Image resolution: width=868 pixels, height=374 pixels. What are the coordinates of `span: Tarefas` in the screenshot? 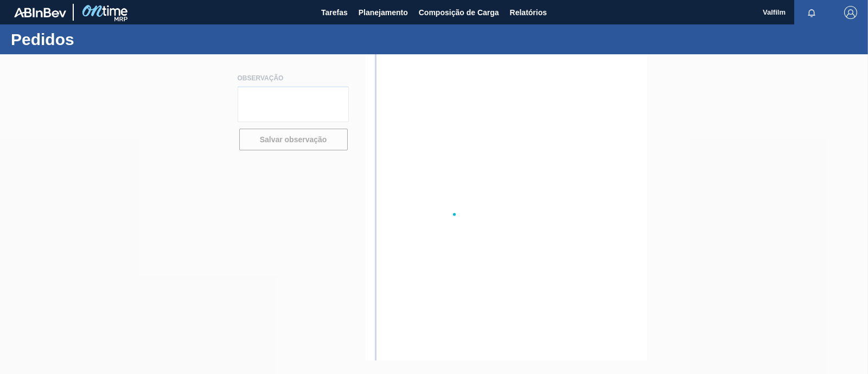 It's located at (334, 12).